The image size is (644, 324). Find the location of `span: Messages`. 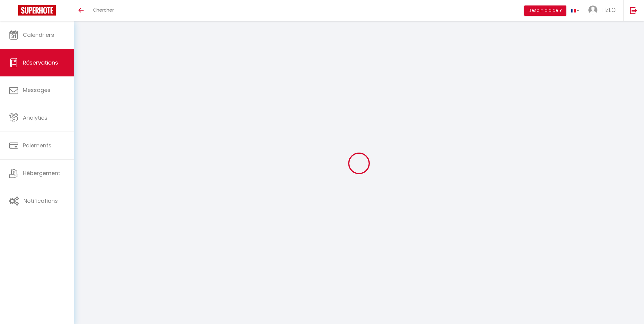

span: Messages is located at coordinates (37, 90).